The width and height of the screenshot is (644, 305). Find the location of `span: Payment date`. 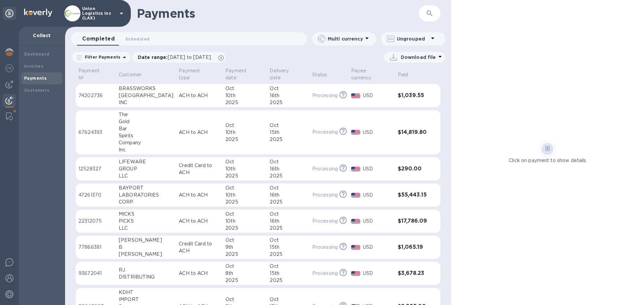

span: Payment date is located at coordinates (245, 74).